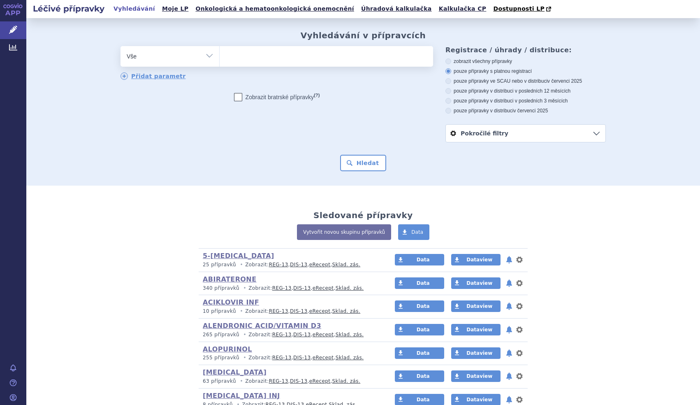 This screenshot has height=405, width=700. I want to click on button: Hledat, so click(363, 163).